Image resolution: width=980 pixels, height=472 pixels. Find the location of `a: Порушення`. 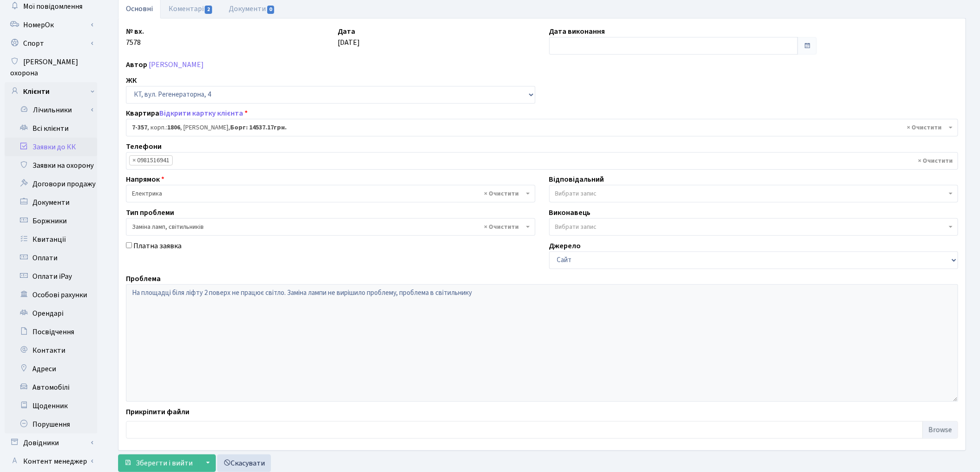

a: Порушення is located at coordinates (50, 424).